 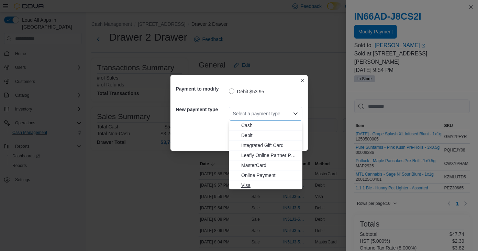 I want to click on button: Cash, so click(x=266, y=125).